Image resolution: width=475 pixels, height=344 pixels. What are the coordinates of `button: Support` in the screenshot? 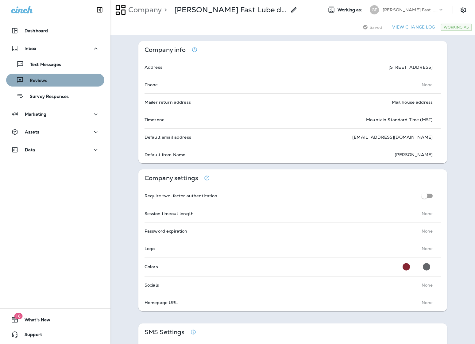 It's located at (55, 335).